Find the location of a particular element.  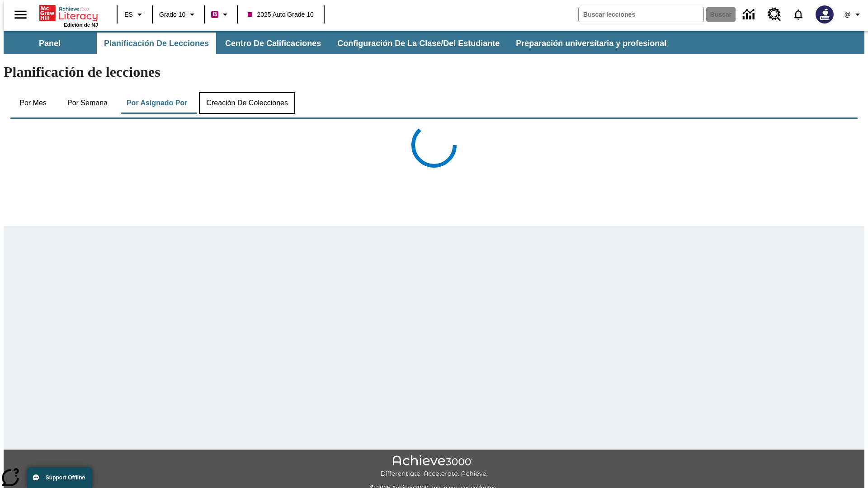

button: Grado: Grado 10, Elige un grado is located at coordinates (178, 15).